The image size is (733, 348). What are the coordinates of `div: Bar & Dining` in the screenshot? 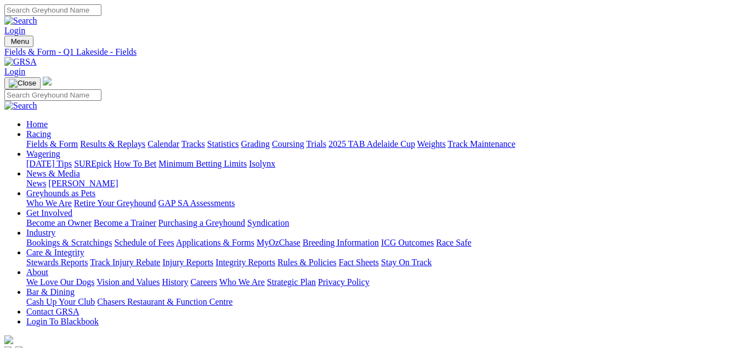 It's located at (377, 302).